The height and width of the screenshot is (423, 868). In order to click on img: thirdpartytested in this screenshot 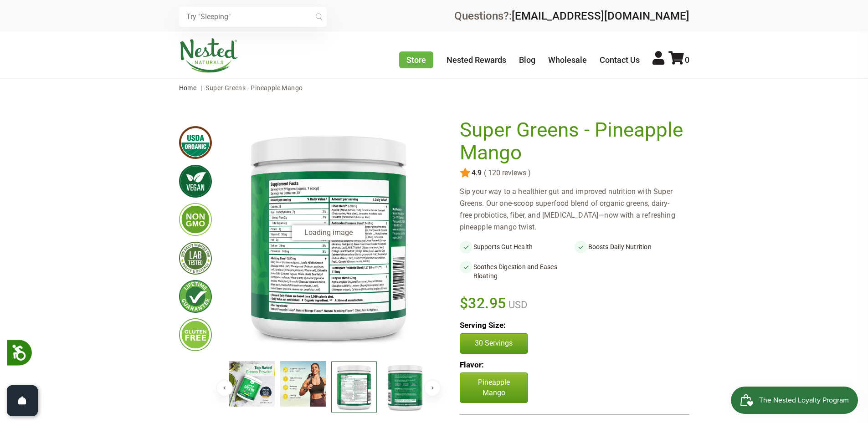, I will do `click(195, 258)`.